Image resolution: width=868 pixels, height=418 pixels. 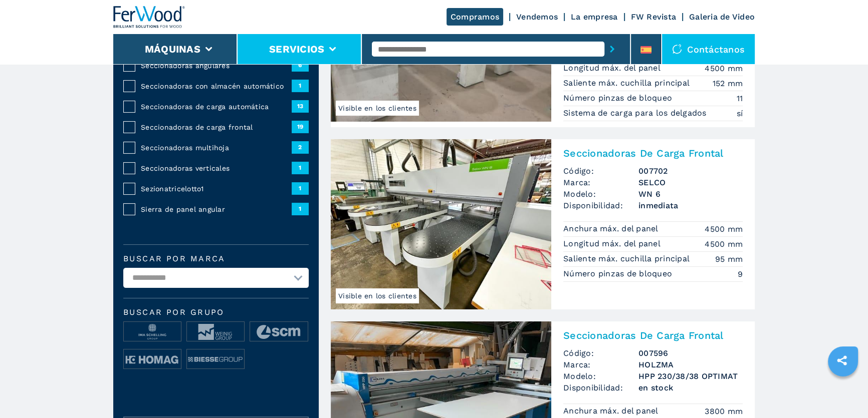 I want to click on h3: WN 6, so click(x=690, y=194).